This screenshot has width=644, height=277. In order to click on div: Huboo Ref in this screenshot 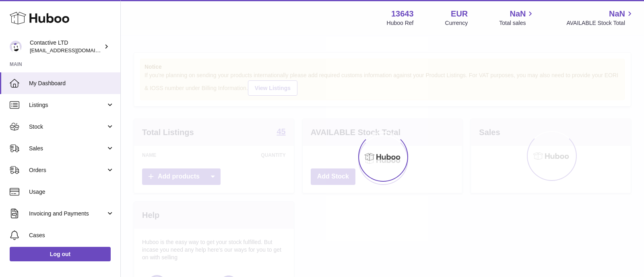, I will do `click(400, 23)`.